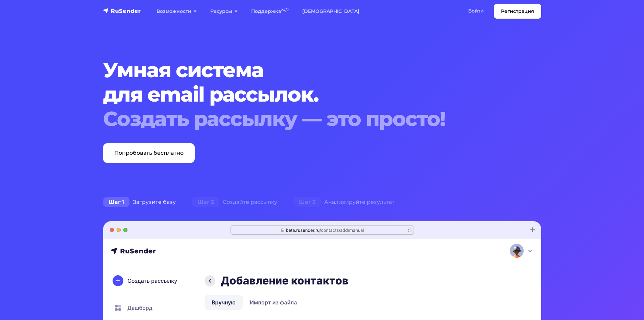 The height and width of the screenshot is (320, 644). What do you see at coordinates (517, 11) in the screenshot?
I see `a: Регистрация` at bounding box center [517, 11].